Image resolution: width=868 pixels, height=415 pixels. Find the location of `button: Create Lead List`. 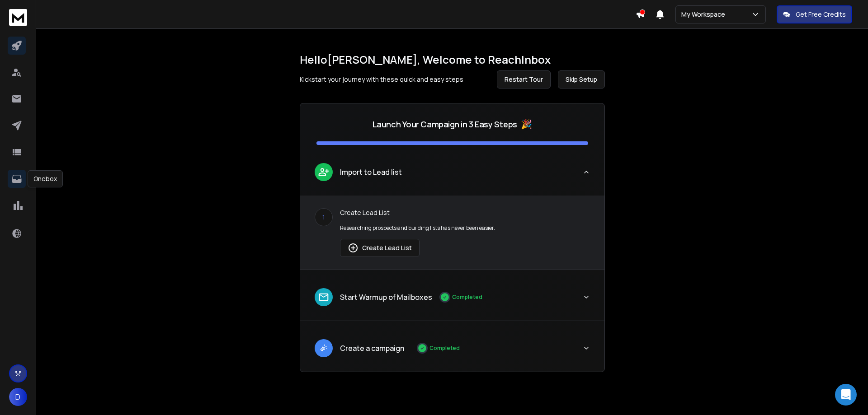

button: Create Lead List is located at coordinates (380, 248).